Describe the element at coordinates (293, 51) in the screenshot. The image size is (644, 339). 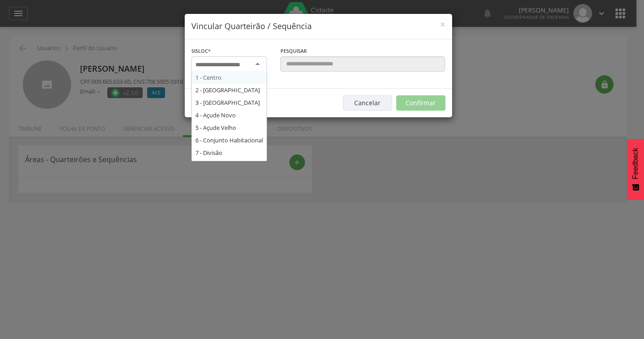
I see `span: Pesquisar` at that location.